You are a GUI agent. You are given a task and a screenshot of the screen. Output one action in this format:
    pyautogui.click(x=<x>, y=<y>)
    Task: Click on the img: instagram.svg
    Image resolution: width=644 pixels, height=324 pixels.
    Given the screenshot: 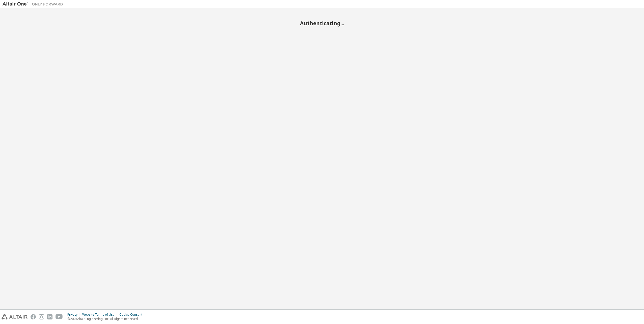 What is the action you would take?
    pyautogui.click(x=42, y=317)
    